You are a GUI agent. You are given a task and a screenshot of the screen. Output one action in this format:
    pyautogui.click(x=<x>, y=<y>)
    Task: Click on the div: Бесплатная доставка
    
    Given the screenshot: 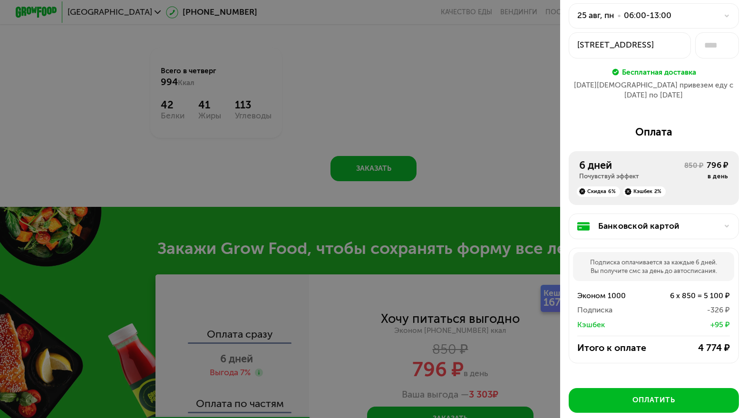 What is the action you would take?
    pyautogui.click(x=659, y=72)
    